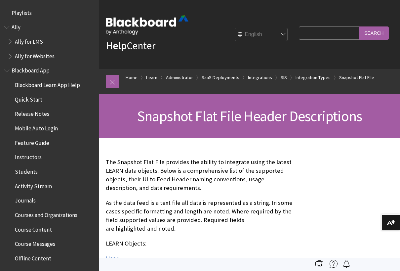 This screenshot has height=271, width=400. I want to click on span: Feature Guide, so click(32, 142).